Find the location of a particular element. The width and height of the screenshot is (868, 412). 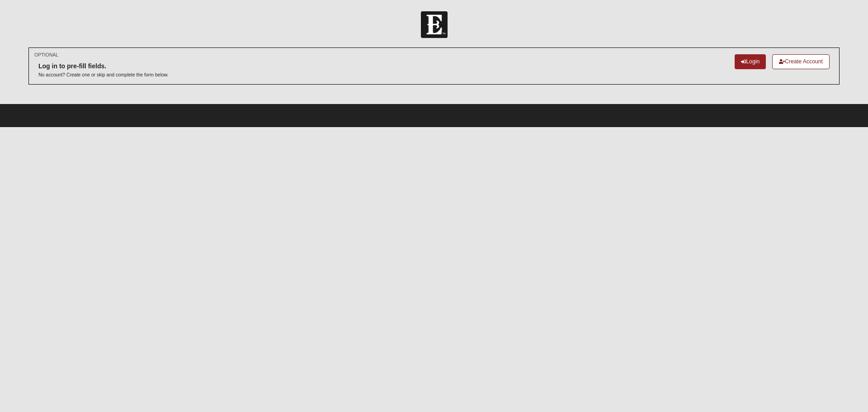

a: Login is located at coordinates (750, 61).